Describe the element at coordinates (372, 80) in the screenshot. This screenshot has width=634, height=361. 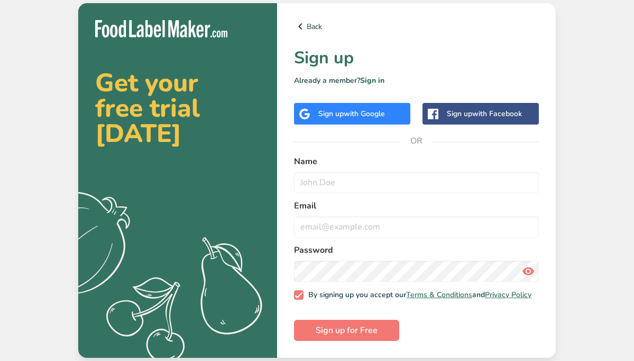
I see `a: Sign in` at that location.